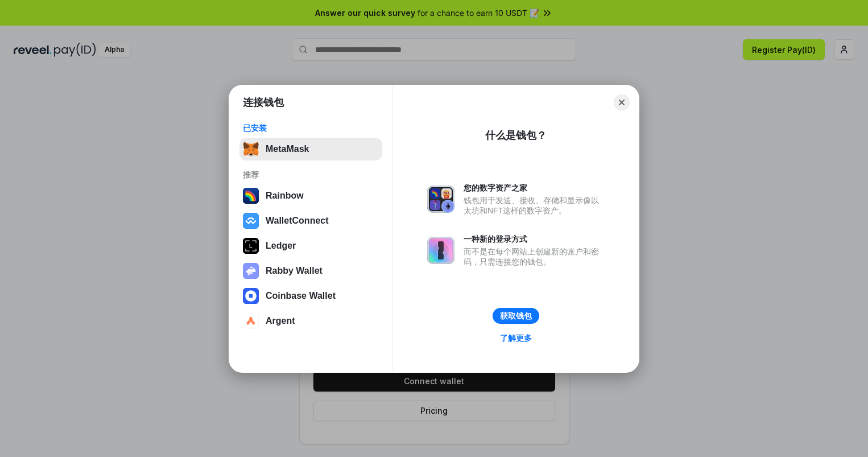  I want to click on h1: 连接钱包, so click(264, 102).